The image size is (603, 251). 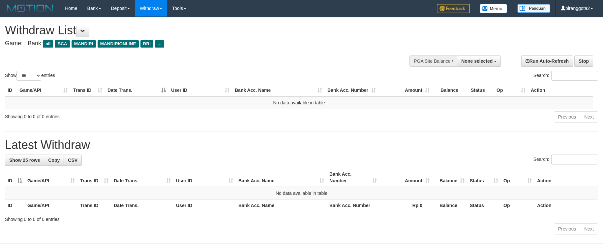 What do you see at coordinates (142, 177) in the screenshot?
I see `th: Date Trans.: activate to sort column ascending` at bounding box center [142, 177].